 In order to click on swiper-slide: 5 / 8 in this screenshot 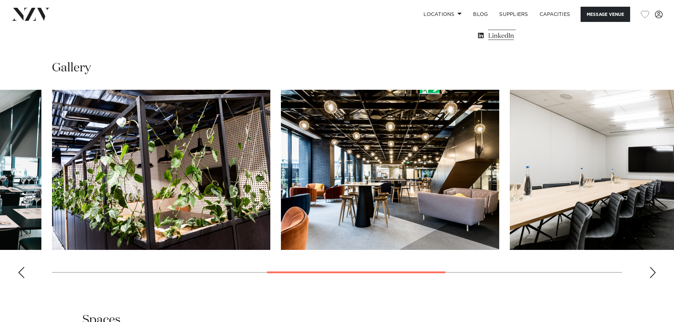, I will do `click(390, 170)`.